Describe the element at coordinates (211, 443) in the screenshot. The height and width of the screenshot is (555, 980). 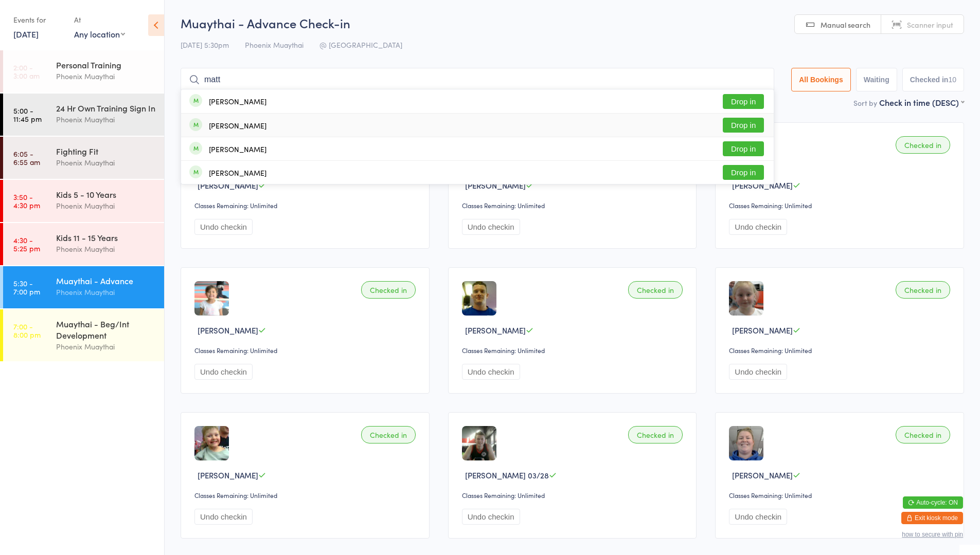
I see `img: image1723285118.png` at that location.